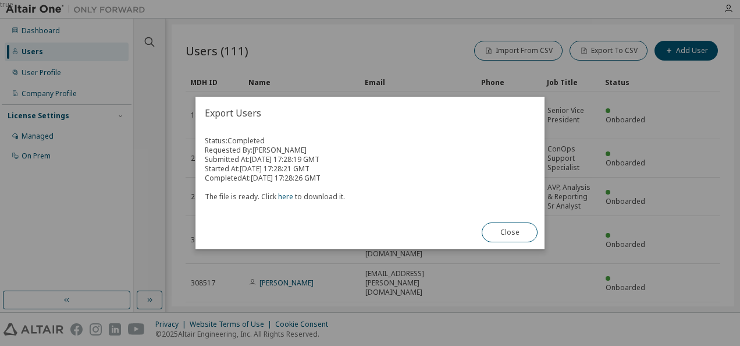 The width and height of the screenshot is (740, 346). Describe the element at coordinates (510, 232) in the screenshot. I see `button: Close` at that location.